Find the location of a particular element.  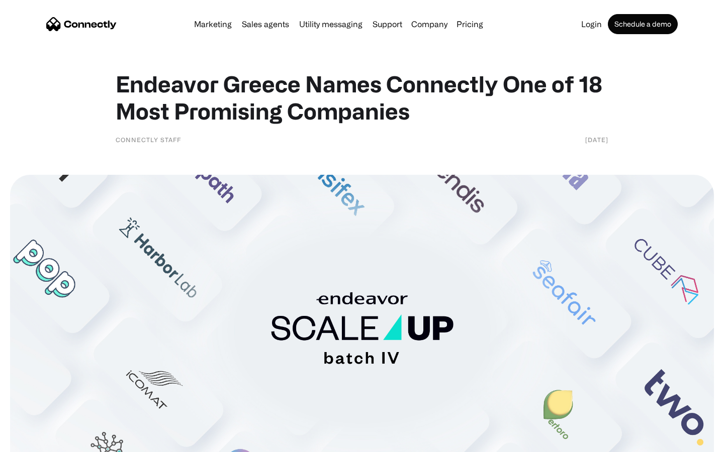

aside: Language selected: English is located at coordinates (35, 442).